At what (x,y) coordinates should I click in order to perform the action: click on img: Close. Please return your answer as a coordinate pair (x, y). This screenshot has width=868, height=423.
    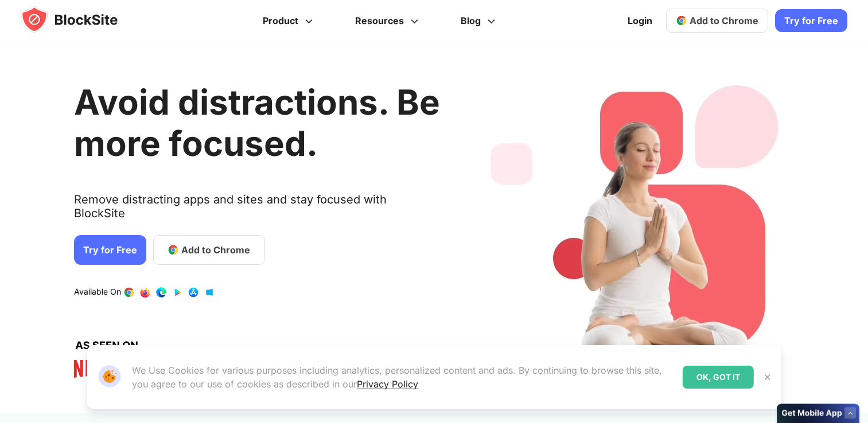
    Looking at the image, I should click on (768, 378).